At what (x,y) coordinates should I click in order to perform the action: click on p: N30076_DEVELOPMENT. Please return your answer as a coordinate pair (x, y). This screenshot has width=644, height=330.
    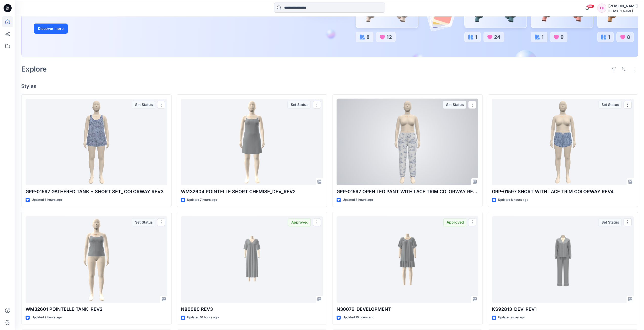
    Looking at the image, I should click on (408, 309).